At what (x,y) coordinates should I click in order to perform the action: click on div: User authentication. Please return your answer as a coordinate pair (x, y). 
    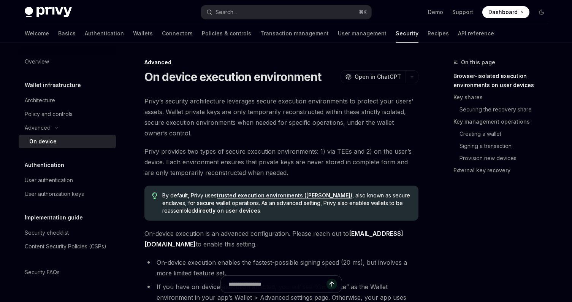
    Looking at the image, I should click on (49, 180).